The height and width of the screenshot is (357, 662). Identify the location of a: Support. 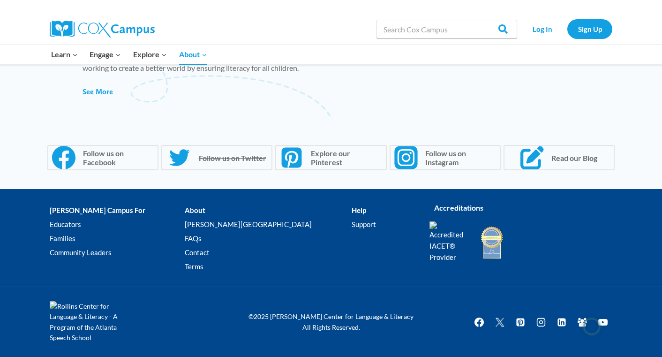
(383, 224).